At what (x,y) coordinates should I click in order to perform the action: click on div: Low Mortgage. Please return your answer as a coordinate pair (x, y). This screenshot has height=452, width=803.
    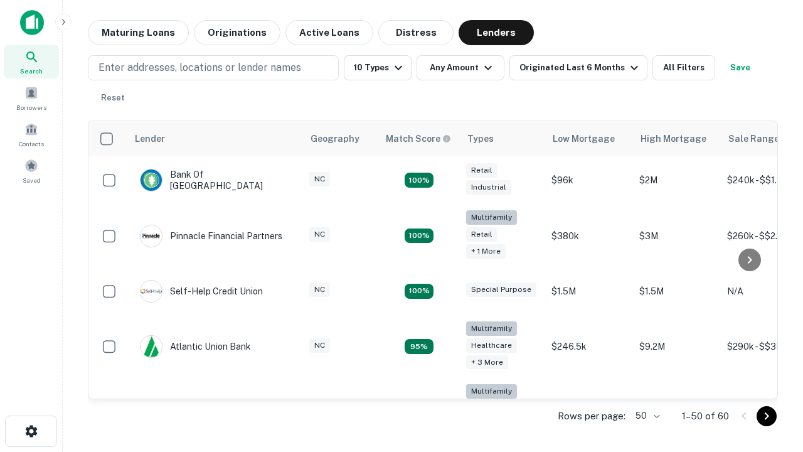
    Looking at the image, I should click on (584, 139).